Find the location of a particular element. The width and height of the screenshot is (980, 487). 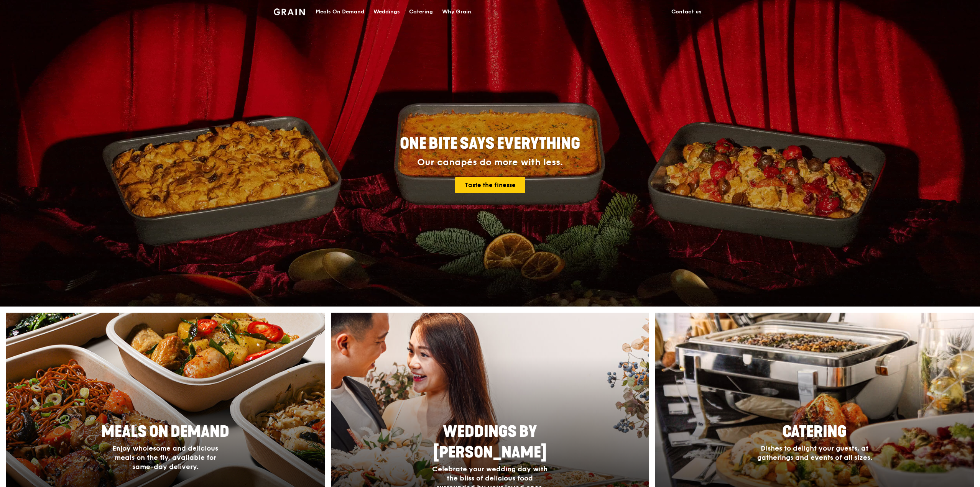

span: ONE BITE SAYS EVERYTHING is located at coordinates (490, 143).